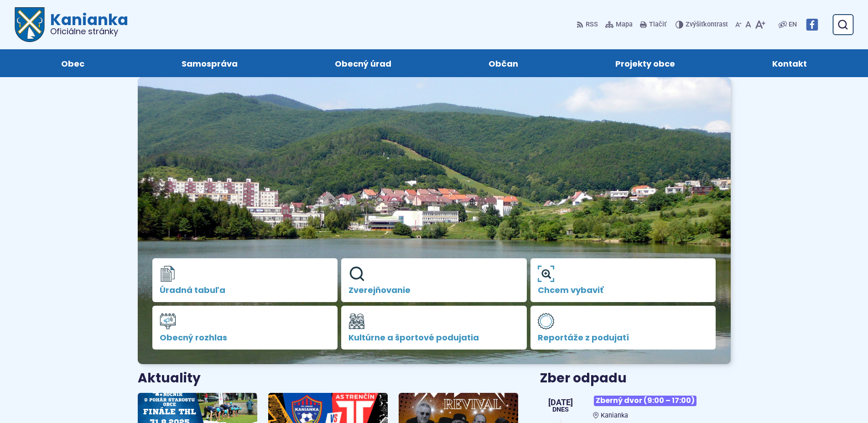 This screenshot has width=868, height=423. Describe the element at coordinates (504, 63) in the screenshot. I see `a: Občan` at that location.